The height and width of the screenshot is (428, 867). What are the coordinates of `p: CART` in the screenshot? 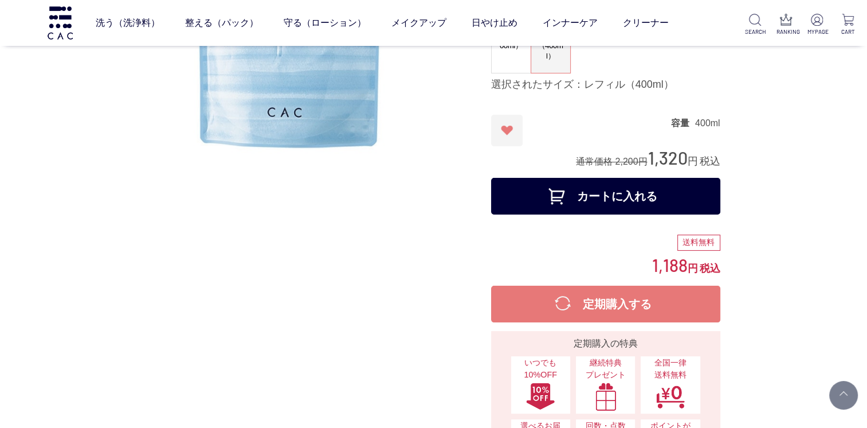 It's located at (848, 32).